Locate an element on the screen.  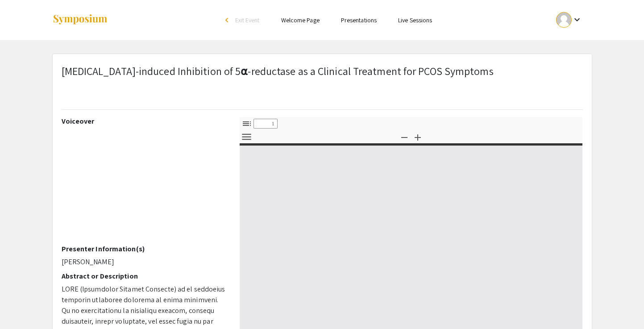
a: Live Sessions is located at coordinates (415, 20).